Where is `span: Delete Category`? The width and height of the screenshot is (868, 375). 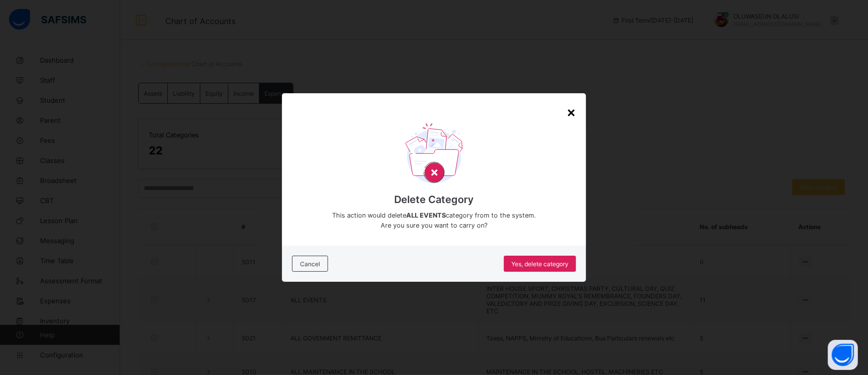
span: Delete Category is located at coordinates (434, 199).